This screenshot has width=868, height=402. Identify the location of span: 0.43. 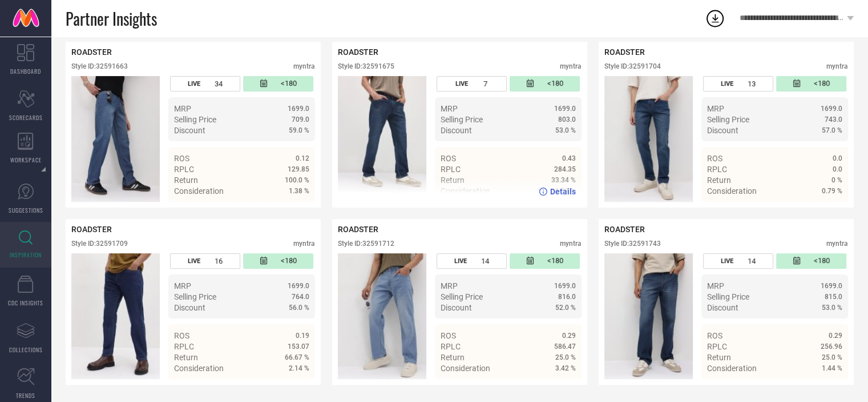
(569, 158).